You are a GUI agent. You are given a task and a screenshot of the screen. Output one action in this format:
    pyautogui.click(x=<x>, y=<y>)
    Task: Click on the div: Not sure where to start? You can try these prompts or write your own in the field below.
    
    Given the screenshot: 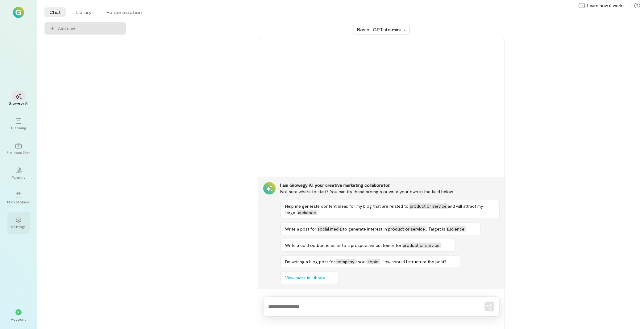 What is the action you would take?
    pyautogui.click(x=390, y=192)
    